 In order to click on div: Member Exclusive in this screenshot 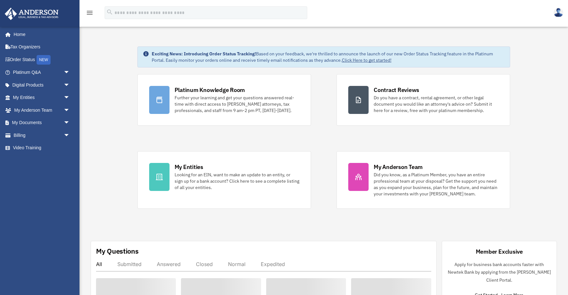, I will do `click(499, 251)`.